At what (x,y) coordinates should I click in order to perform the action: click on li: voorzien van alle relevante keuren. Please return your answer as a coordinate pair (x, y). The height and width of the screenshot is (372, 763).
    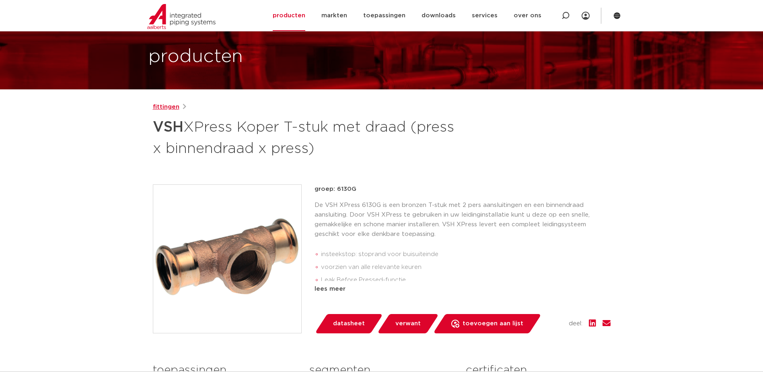
    Looking at the image, I should click on (466, 267).